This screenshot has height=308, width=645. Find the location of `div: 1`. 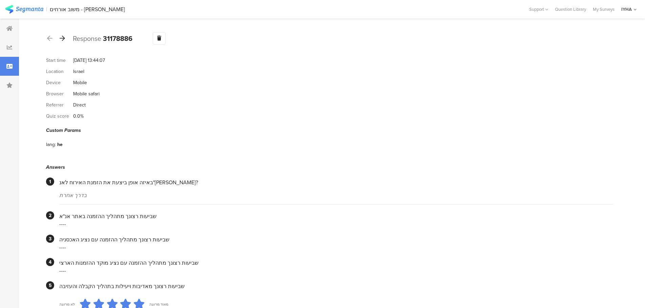

div: 1 is located at coordinates (50, 182).